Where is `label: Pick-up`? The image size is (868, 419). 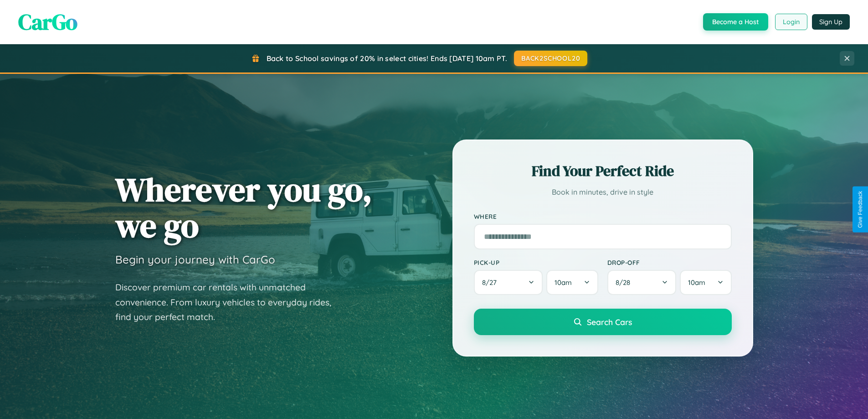
label: Pick-up is located at coordinates (536, 262).